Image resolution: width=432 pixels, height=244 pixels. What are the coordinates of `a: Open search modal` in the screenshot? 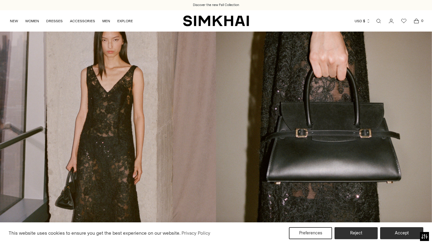 It's located at (379, 21).